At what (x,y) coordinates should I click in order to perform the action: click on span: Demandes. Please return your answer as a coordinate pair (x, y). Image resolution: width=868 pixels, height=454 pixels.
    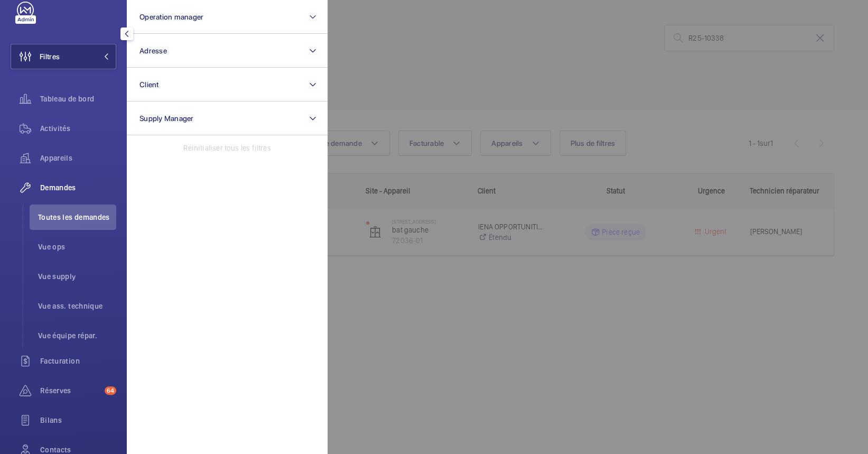
    Looking at the image, I should click on (78, 187).